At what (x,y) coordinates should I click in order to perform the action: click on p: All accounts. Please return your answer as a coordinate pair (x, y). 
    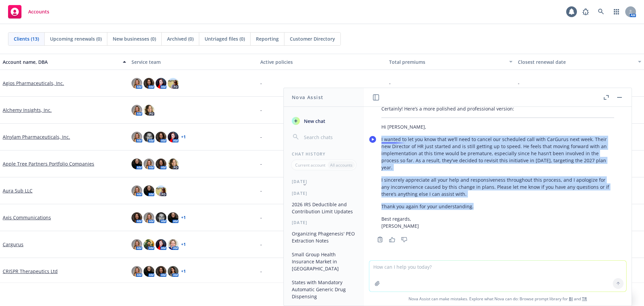
    Looking at the image, I should click on (341, 165).